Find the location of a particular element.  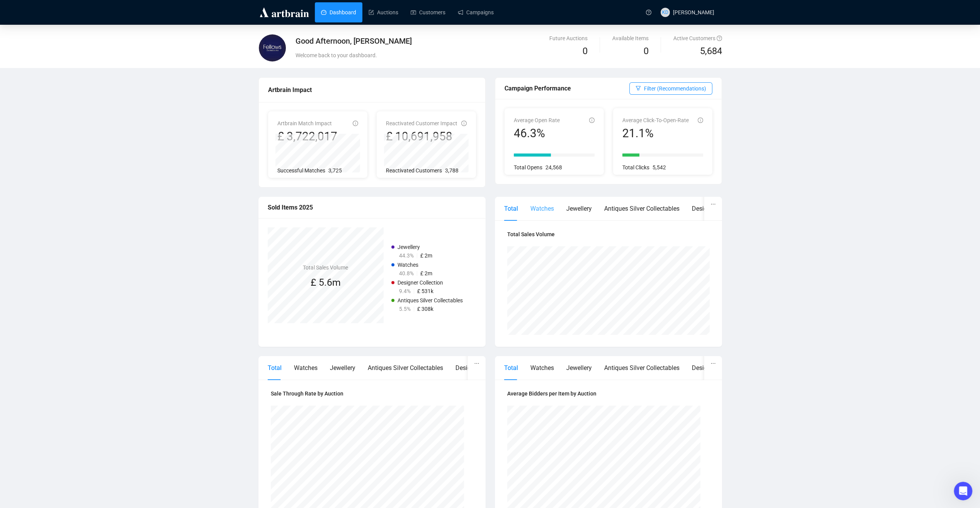

div: 21.1% is located at coordinates (656, 134).